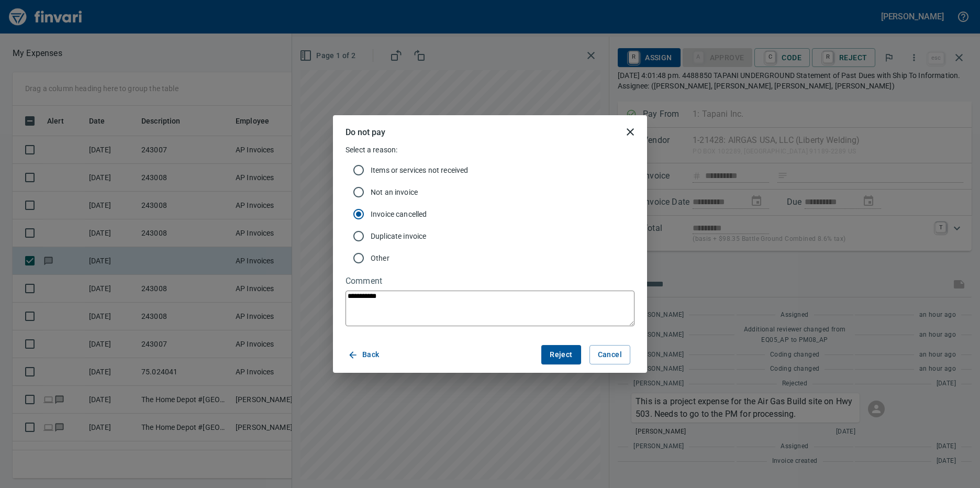  Describe the element at coordinates (490, 236) in the screenshot. I see `div: Duplicate invoice` at that location.